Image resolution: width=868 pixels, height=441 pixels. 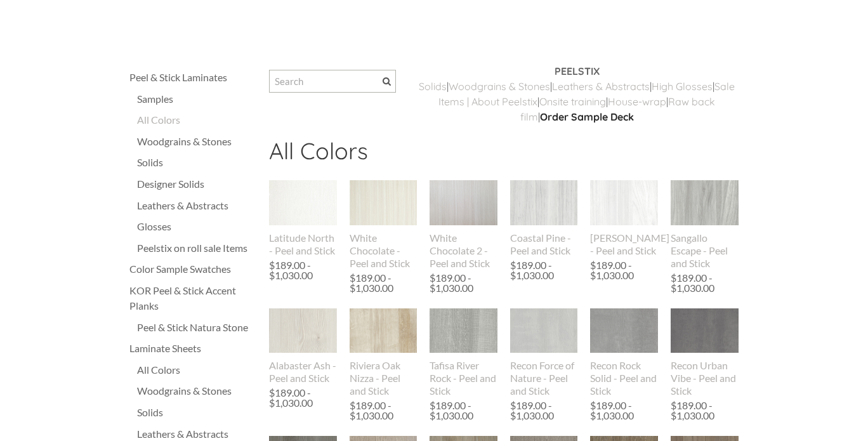 I want to click on div: Recon Rock Solid - Peel and Stick, so click(x=624, y=378).